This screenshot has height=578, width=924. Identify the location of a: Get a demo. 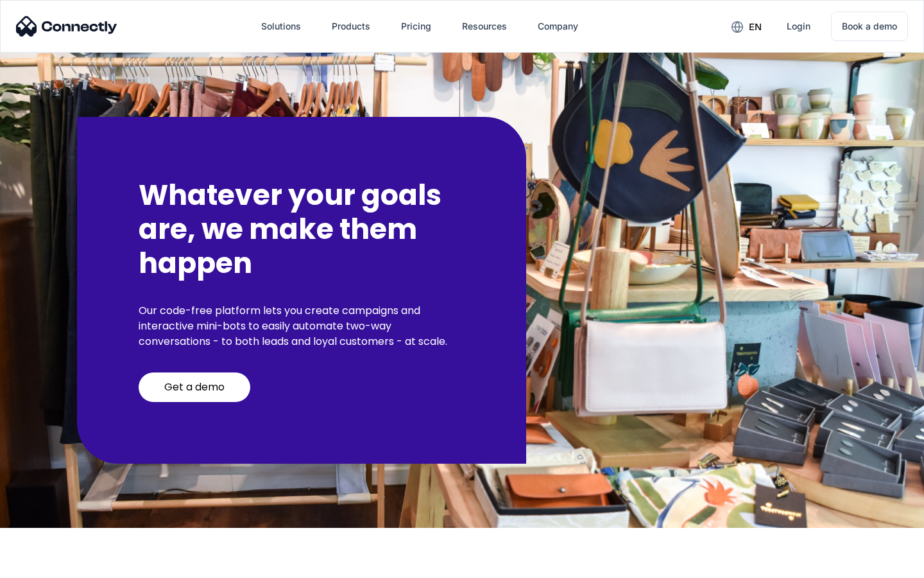
(195, 387).